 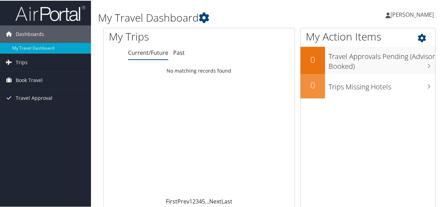 What do you see at coordinates (367, 86) in the screenshot?
I see `a: 0Trips Missing Hotels` at bounding box center [367, 86].